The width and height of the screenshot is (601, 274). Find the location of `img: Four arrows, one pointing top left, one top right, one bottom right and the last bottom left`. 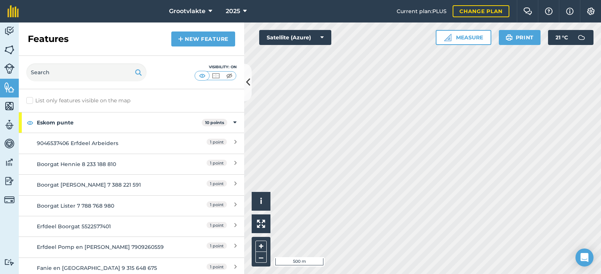

img: Four arrows, one pointing top left, one top right, one bottom right and the last bottom left is located at coordinates (261, 224).